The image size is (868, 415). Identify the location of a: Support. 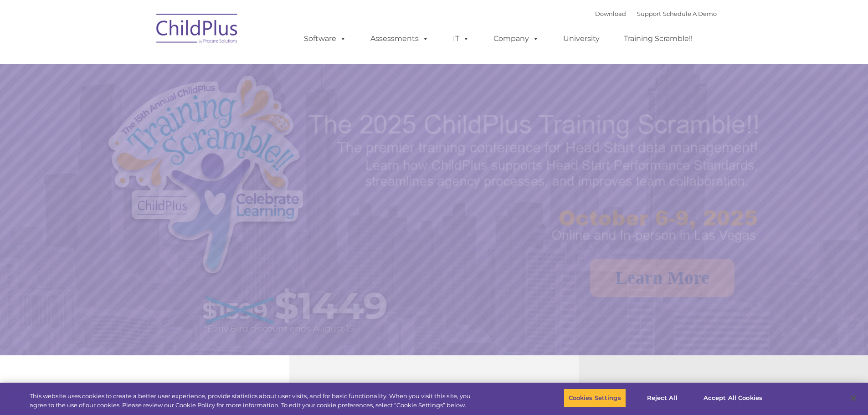
(649, 14).